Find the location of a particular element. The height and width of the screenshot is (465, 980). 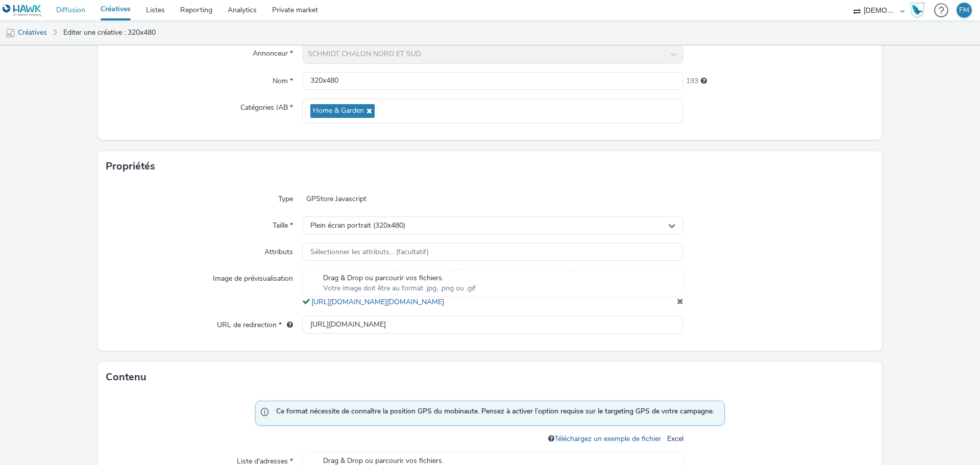

img: mobile is located at coordinates (10, 33).